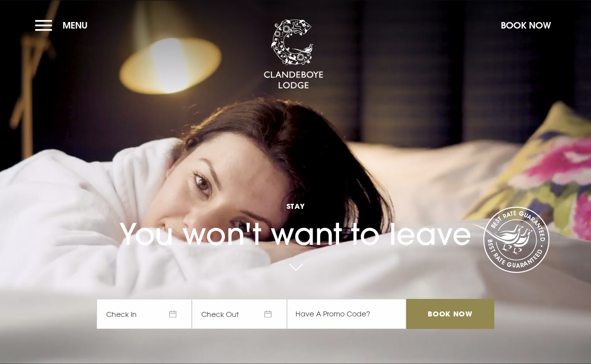 This screenshot has height=364, width=591. Describe the element at coordinates (63, 25) in the screenshot. I see `button: Menu` at that location.